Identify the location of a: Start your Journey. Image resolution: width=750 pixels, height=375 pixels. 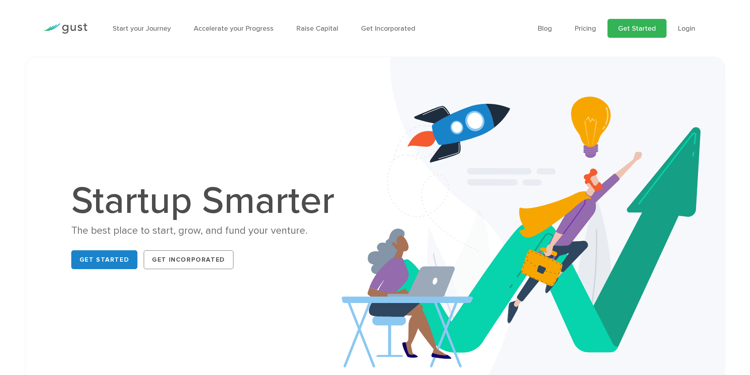
(142, 28).